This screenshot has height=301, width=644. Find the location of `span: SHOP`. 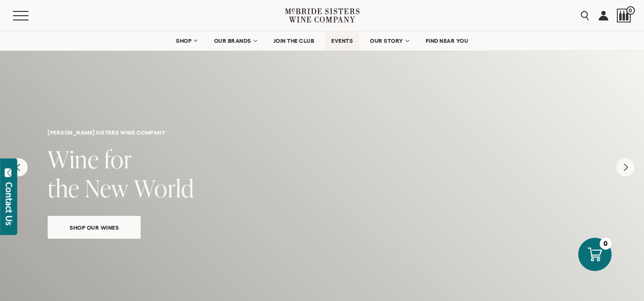

span: SHOP is located at coordinates (184, 41).